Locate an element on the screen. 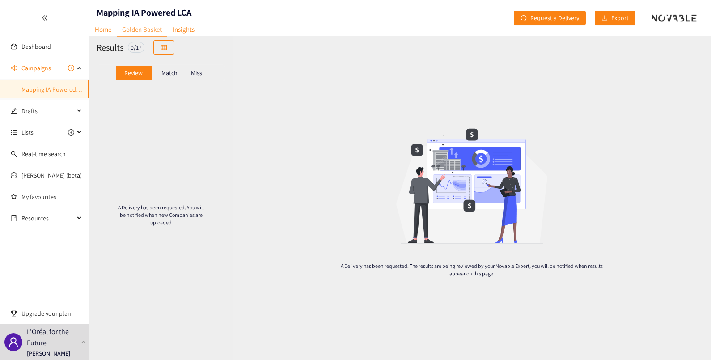 The image size is (711, 360). button: table is located at coordinates (164, 47).